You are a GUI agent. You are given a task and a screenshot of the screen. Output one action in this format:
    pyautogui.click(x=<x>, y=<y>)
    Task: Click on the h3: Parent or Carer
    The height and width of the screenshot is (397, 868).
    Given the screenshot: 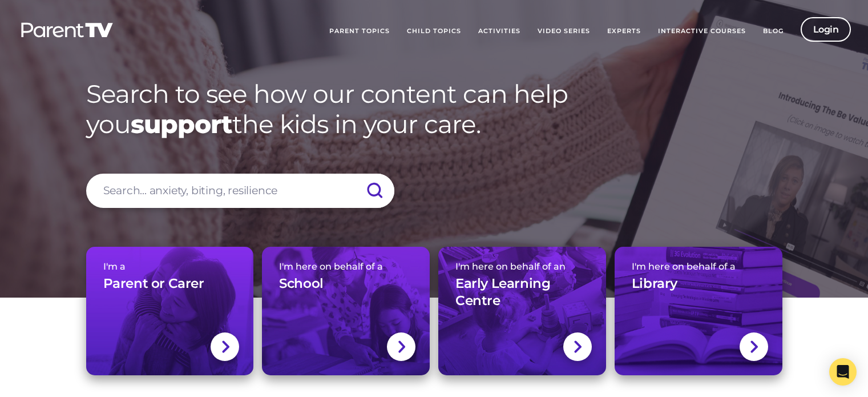 What is the action you would take?
    pyautogui.click(x=153, y=284)
    